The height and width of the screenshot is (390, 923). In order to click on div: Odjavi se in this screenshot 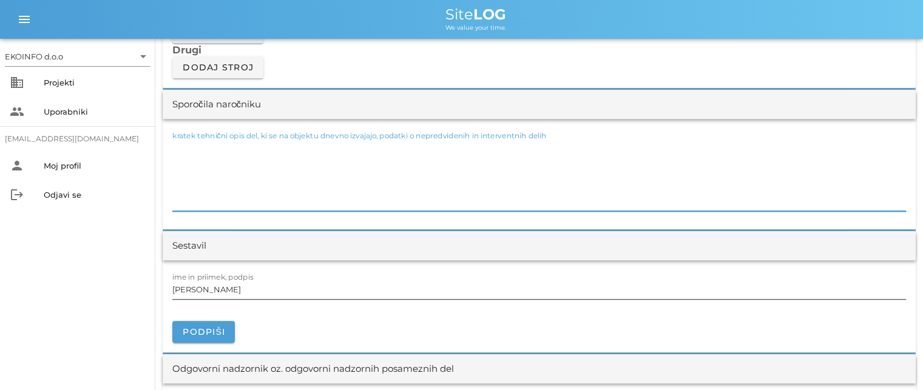, I will do `click(95, 195)`.